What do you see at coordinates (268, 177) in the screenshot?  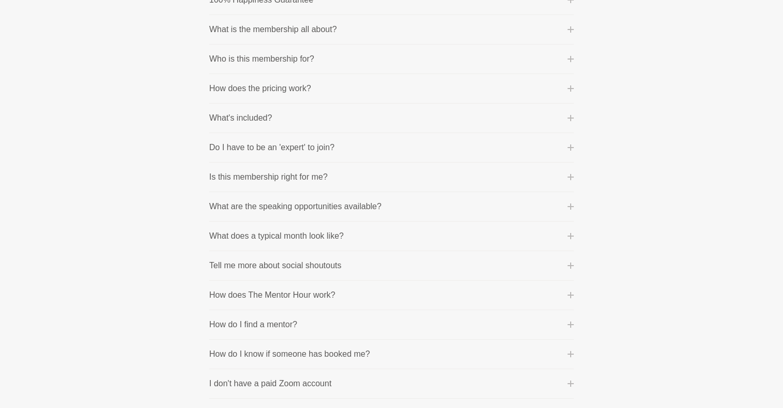 I see `p: Is this membership right for me?` at bounding box center [268, 177].